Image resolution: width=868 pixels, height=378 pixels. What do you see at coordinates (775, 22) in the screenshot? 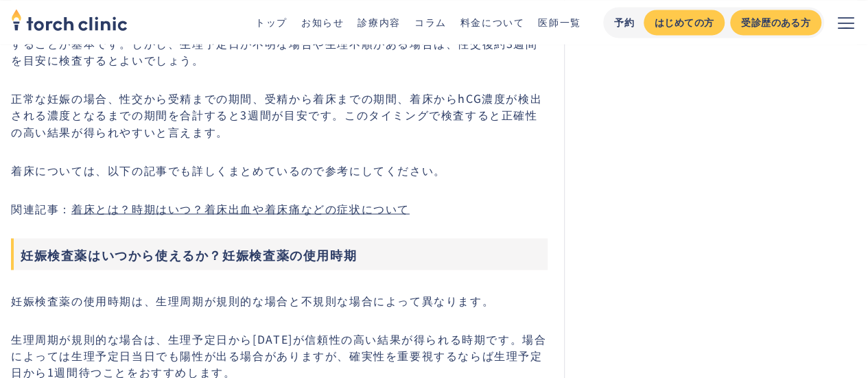
I see `a: 受診歴のある方` at bounding box center [775, 22].